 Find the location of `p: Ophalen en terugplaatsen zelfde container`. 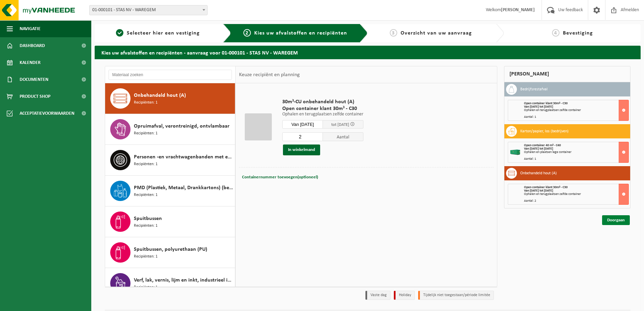

p: Ophalen en terugplaatsen zelfde container is located at coordinates (323, 114).